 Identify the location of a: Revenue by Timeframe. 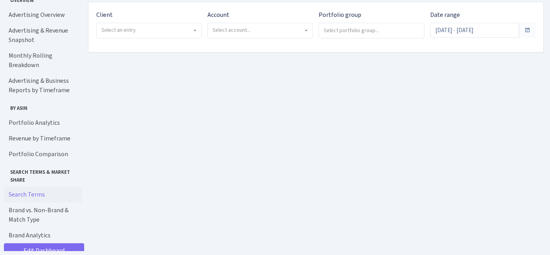
(43, 138).